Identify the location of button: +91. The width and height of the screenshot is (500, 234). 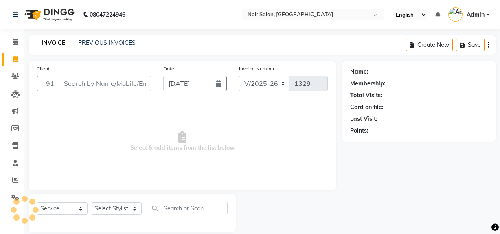
(48, 83).